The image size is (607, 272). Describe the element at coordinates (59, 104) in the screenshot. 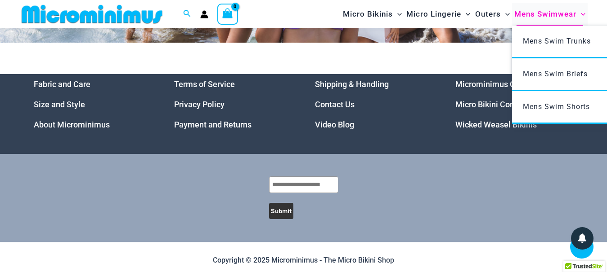

I see `a: Size and Style` at that location.